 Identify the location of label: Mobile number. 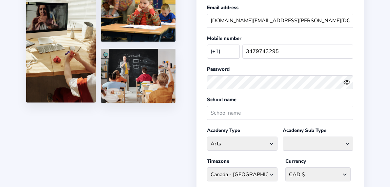
(224, 38).